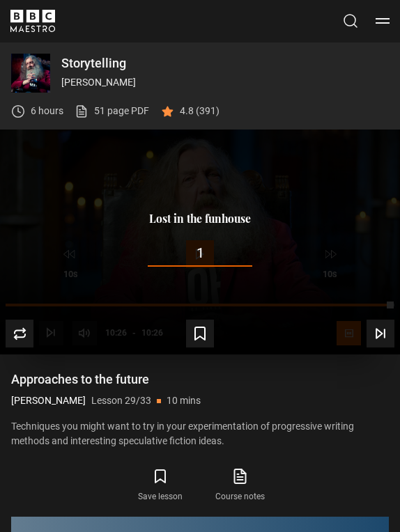  I want to click on svg: BBC Maestro, so click(33, 21).